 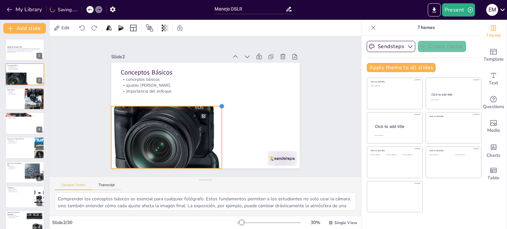 What do you see at coordinates (15, 91) in the screenshot?
I see `p: control total` at bounding box center [15, 91].